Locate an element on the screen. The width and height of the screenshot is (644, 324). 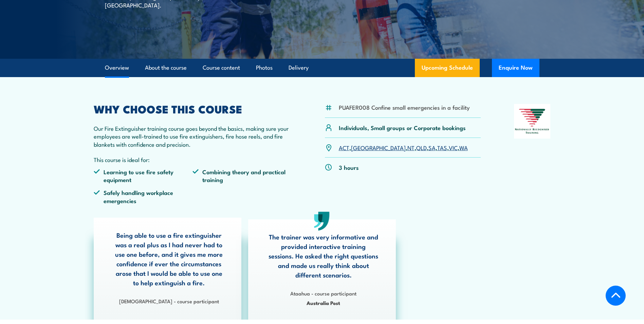
a: QLD is located at coordinates (421, 147).